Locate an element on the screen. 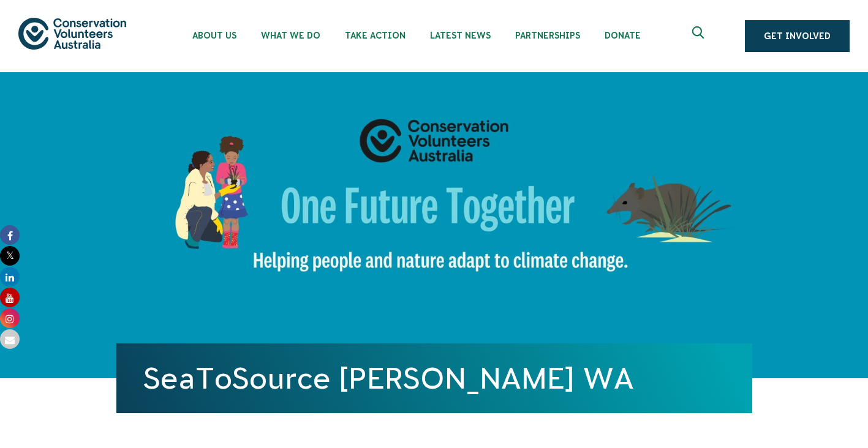 The height and width of the screenshot is (448, 868). span: Latest News is located at coordinates (460, 36).